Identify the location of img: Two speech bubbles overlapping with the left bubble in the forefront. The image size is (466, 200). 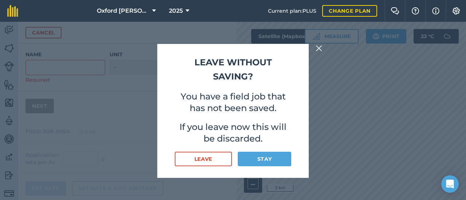
(395, 11).